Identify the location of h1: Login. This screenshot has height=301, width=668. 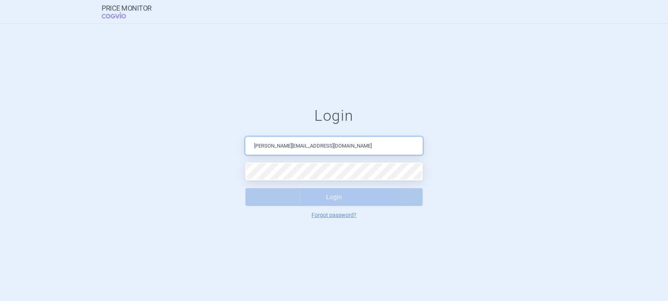
(334, 116).